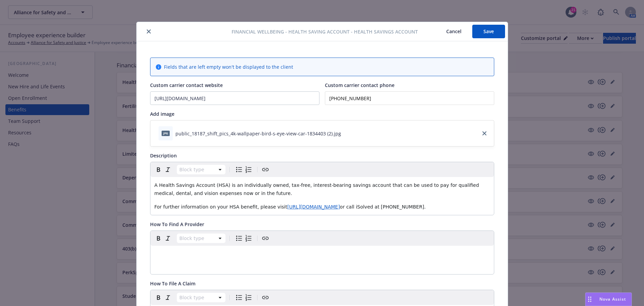 The width and height of the screenshot is (644, 306). I want to click on span: Description, so click(163, 155).